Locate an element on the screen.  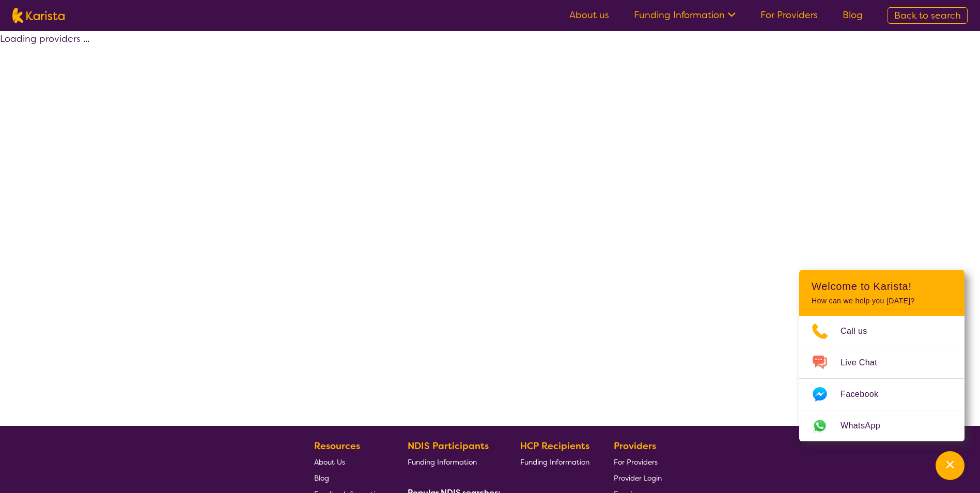
b: HCP Recipients is located at coordinates (555, 446).